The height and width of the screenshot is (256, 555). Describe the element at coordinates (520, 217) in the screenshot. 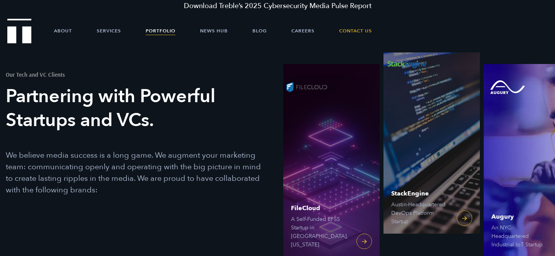

I see `span: Augury` at that location.